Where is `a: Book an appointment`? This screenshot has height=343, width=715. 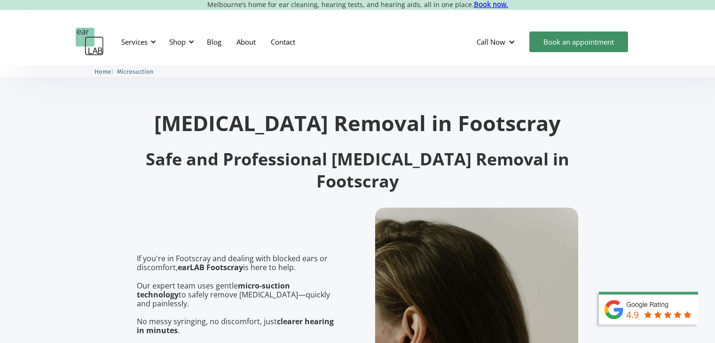
a: Book an appointment is located at coordinates (579, 42).